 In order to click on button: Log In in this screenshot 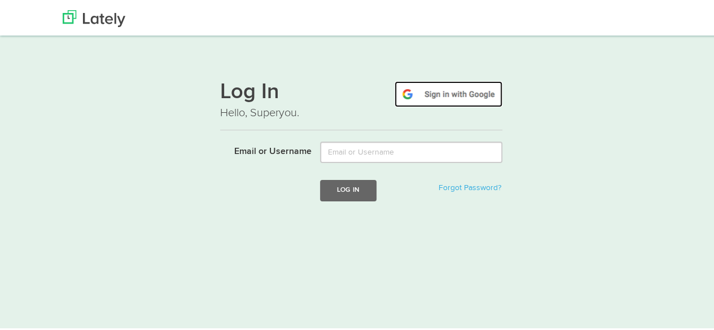, I will do `click(348, 188)`.